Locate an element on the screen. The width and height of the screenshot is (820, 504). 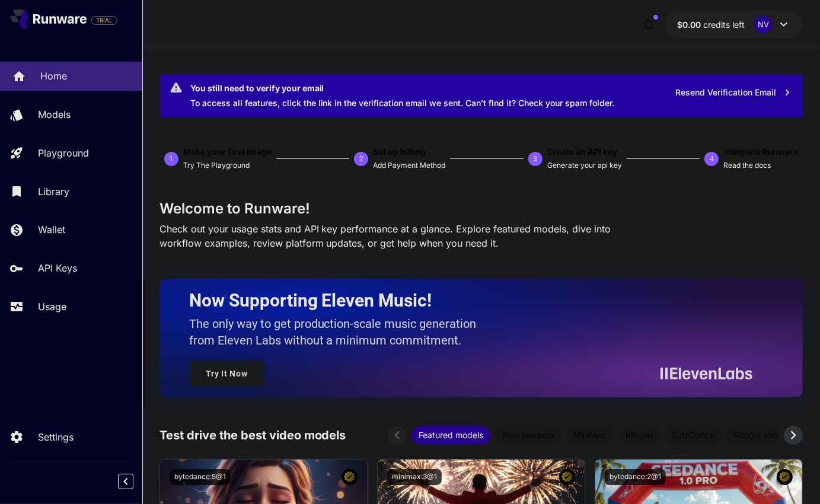
div: $0.00 is located at coordinates (711, 24).